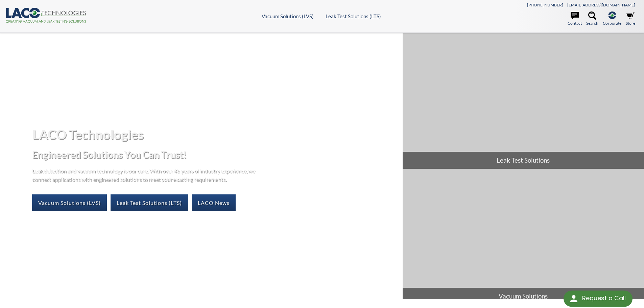 The width and height of the screenshot is (644, 308). Describe the element at coordinates (214, 154) in the screenshot. I see `h2: Engineered Solutions You Can Trust!` at that location.